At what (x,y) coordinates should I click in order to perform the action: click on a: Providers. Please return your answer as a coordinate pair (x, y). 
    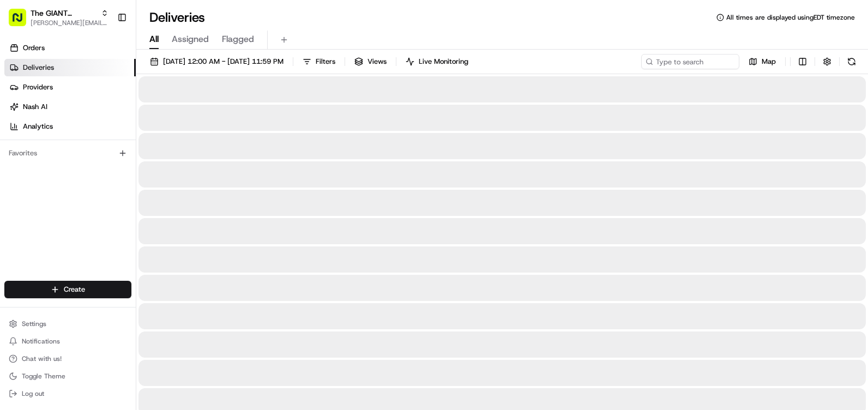
    Looking at the image, I should click on (70, 87).